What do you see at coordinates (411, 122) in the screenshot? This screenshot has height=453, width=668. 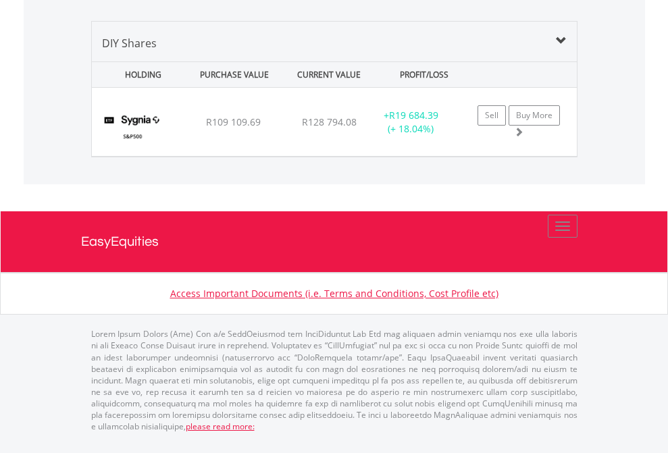 I see `div: + (+ 18.04%)` at bounding box center [411, 122].